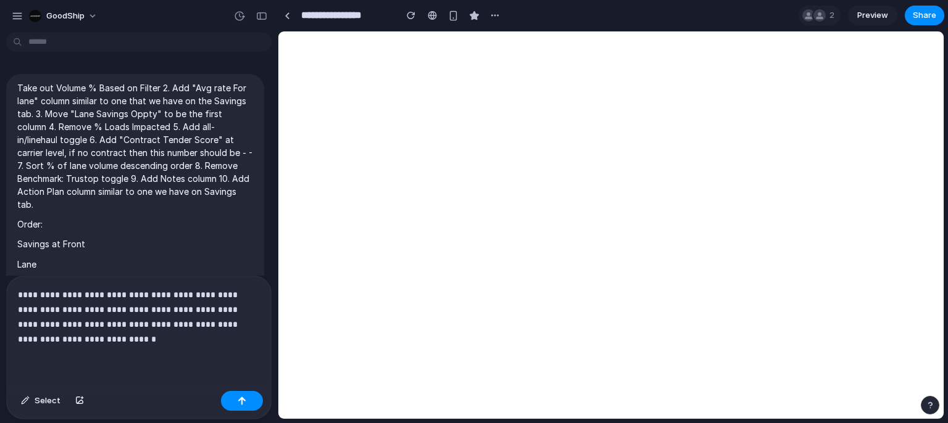 The width and height of the screenshot is (948, 423). Describe the element at coordinates (135, 146) in the screenshot. I see `p: Take out Volume % Based on Filter 2. Add "Avg rate For lane" column similar to one that we have o...` at that location.